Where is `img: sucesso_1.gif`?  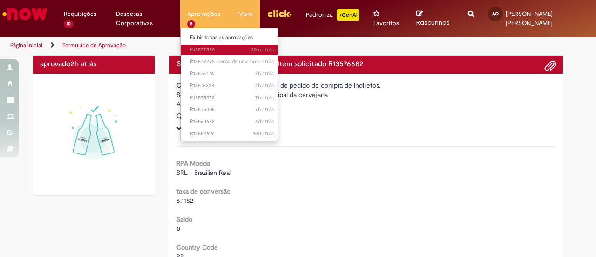 img: sucesso_1.gif is located at coordinates (94, 134).